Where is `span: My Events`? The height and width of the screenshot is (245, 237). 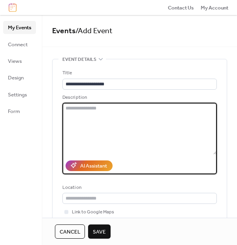 span: My Events is located at coordinates (19, 28).